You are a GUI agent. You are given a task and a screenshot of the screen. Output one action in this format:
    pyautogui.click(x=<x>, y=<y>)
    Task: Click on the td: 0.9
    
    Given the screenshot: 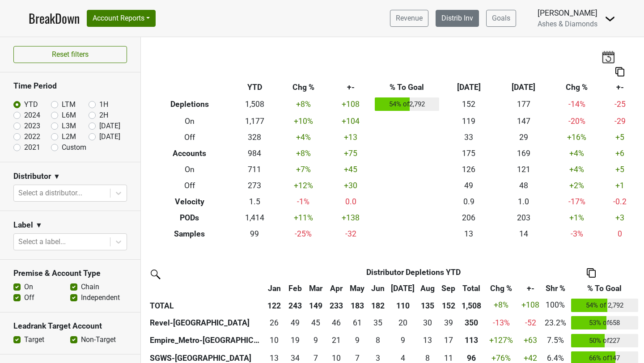 What is the action you would take?
    pyautogui.click(x=469, y=202)
    